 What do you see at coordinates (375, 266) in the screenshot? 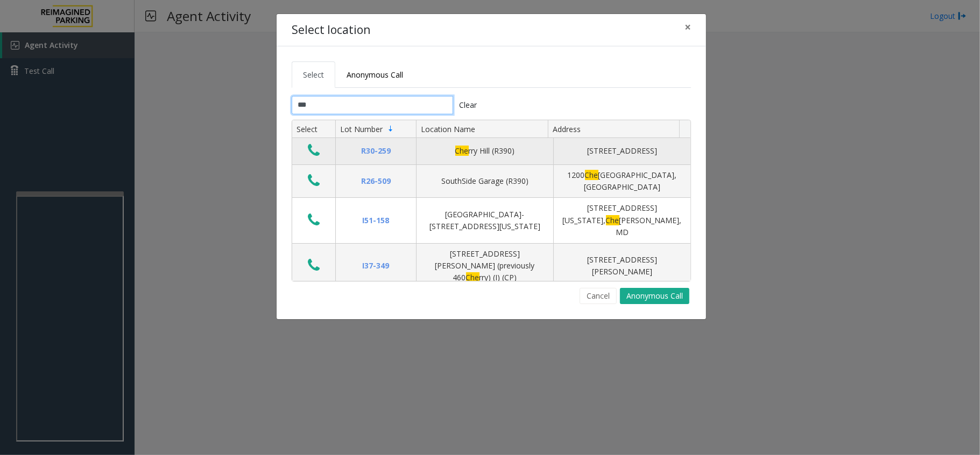
I see `div: I37-349` at bounding box center [375, 266].